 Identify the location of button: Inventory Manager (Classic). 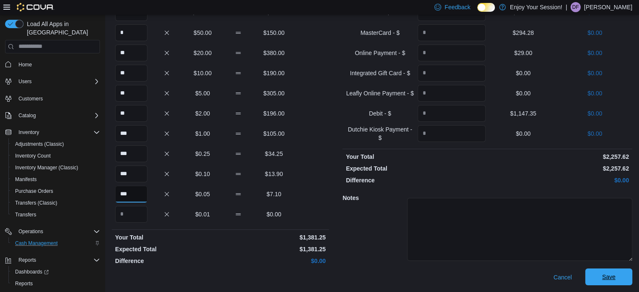
(56, 168).